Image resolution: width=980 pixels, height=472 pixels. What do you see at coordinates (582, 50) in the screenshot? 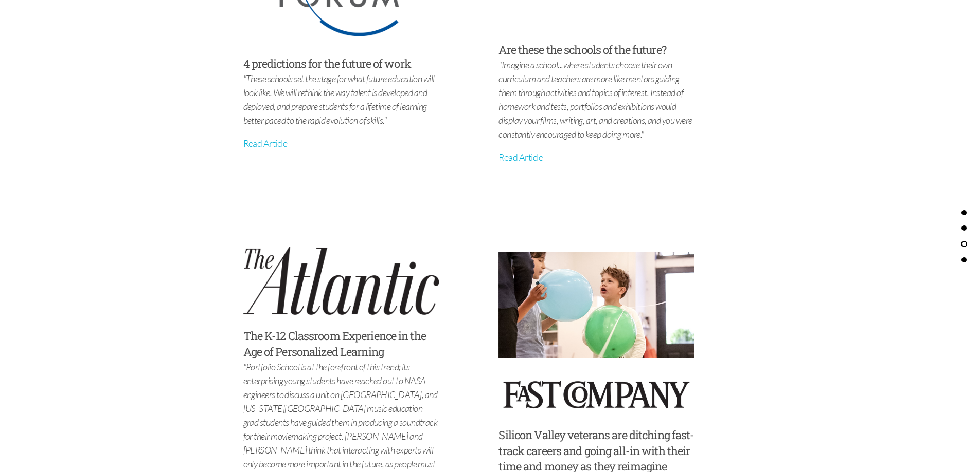
I see `p: Are these the schools of the future?` at bounding box center [582, 50].